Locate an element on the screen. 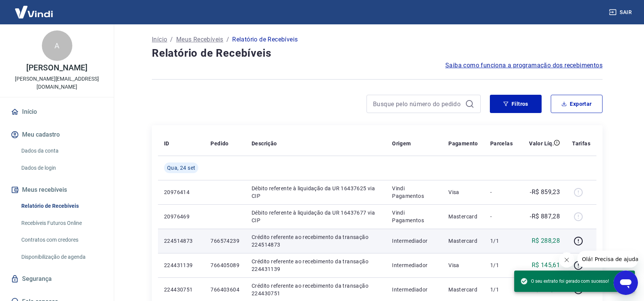  p: 224431139 is located at coordinates (181, 265).